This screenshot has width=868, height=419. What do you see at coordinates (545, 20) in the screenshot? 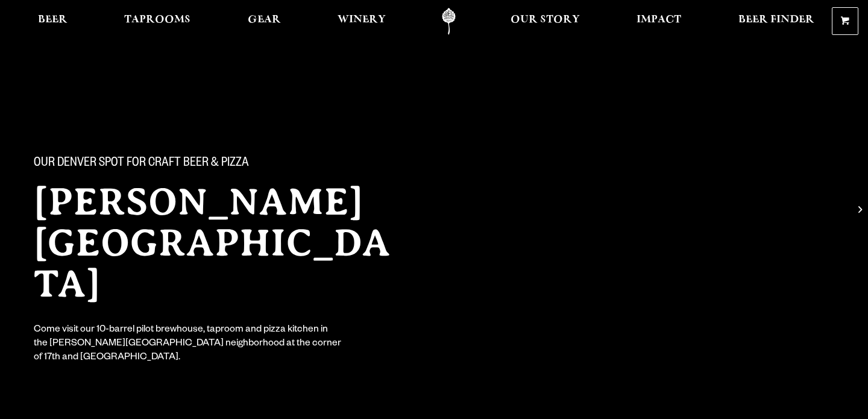
I see `span: Our Story` at bounding box center [545, 20].